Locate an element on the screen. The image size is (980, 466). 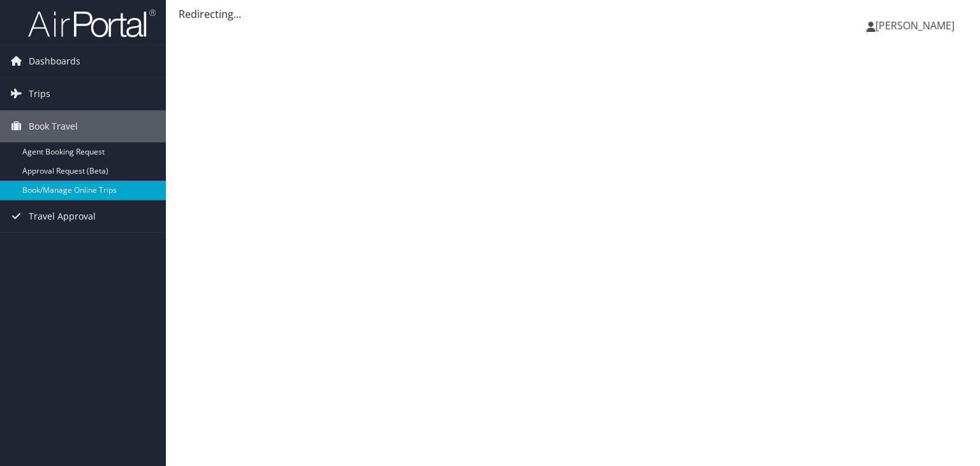
span: Dashboards is located at coordinates (54, 61).